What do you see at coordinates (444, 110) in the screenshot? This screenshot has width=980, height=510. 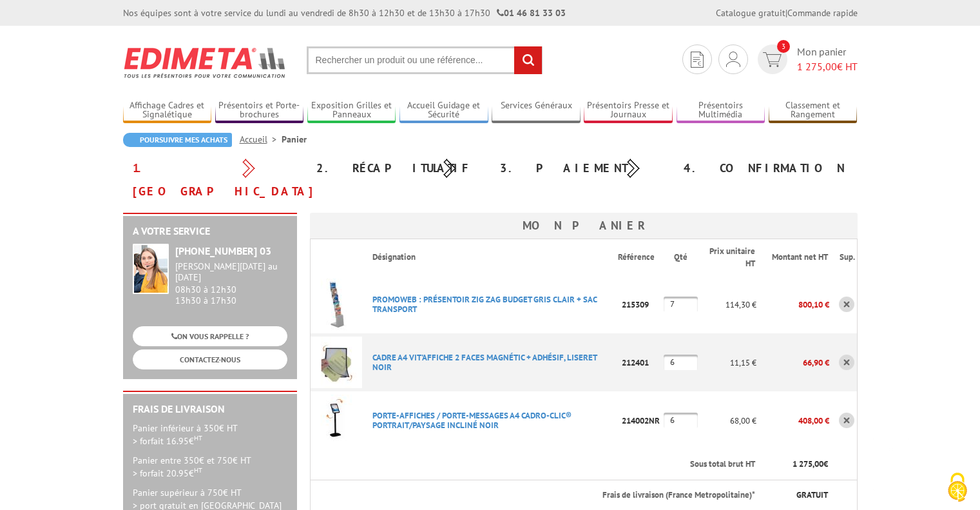 I see `a: Accueil Guidage et Sécurité` at bounding box center [444, 110].